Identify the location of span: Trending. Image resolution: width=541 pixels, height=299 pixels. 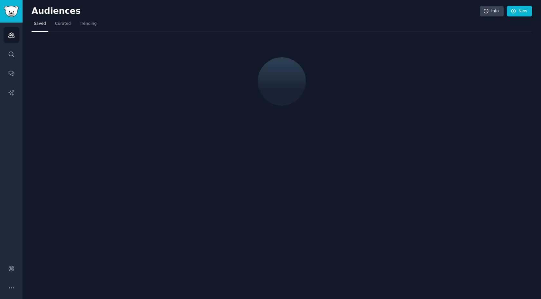
(88, 24).